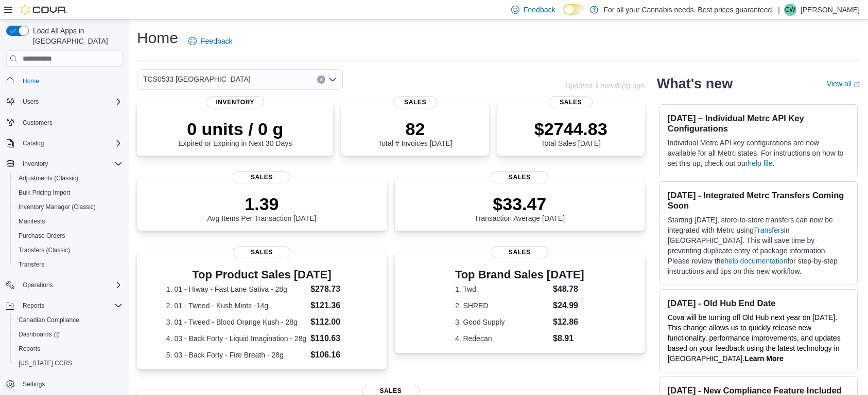 Image resolution: width=868 pixels, height=395 pixels. Describe the element at coordinates (68, 193) in the screenshot. I see `button: Bulk Pricing Import` at that location.